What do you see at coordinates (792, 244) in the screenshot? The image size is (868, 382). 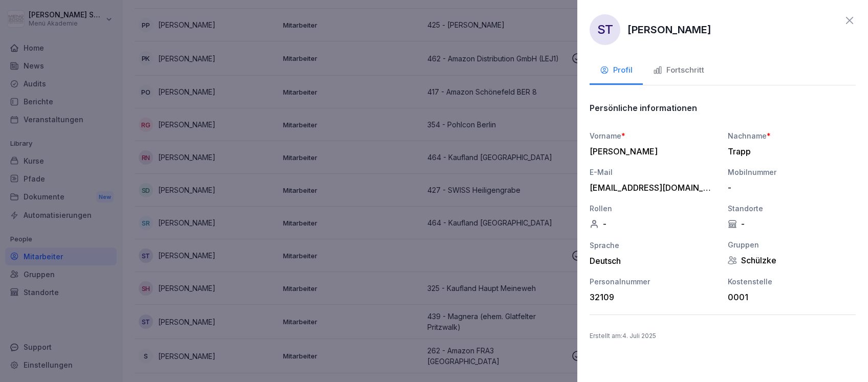 I see `div: Gruppen` at bounding box center [792, 244].